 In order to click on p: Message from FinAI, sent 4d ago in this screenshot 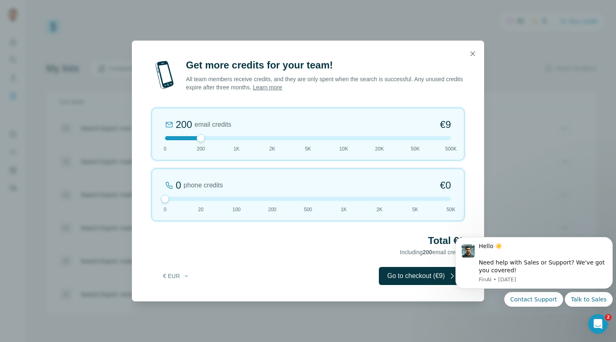, I will do `click(91, 46)`.